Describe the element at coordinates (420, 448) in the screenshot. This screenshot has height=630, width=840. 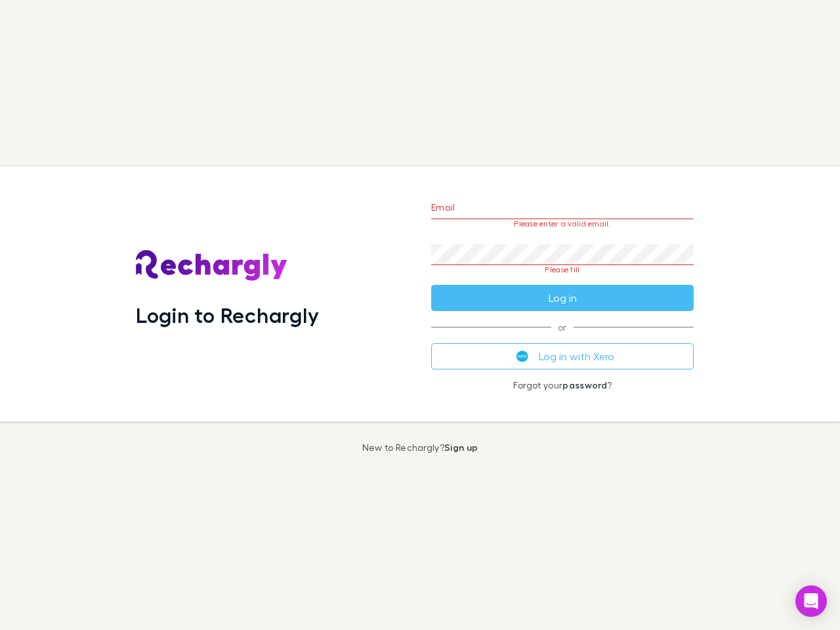
I see `p: New to Rechargly?` at that location.